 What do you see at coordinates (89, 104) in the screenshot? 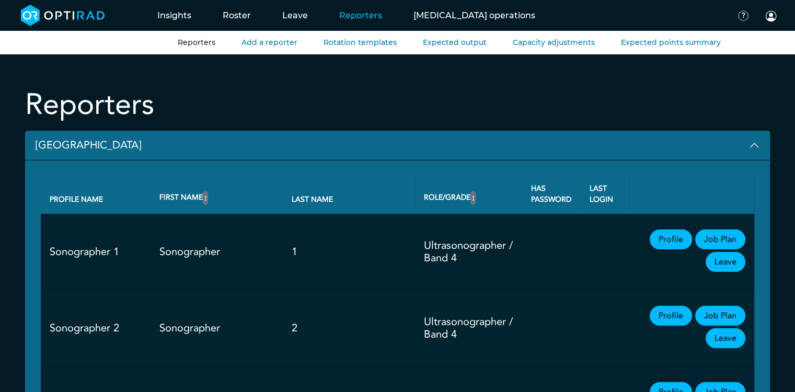
I see `h2: Reporters` at bounding box center [89, 104].